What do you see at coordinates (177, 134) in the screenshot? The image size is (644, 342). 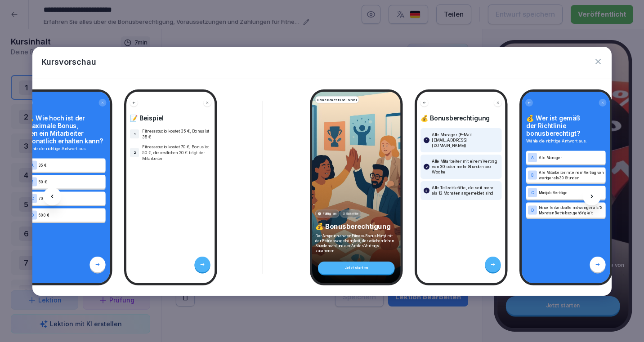 I see `p: Fitnessstudio kostet 35 €, Bonus ist 35 €` at bounding box center [177, 134].